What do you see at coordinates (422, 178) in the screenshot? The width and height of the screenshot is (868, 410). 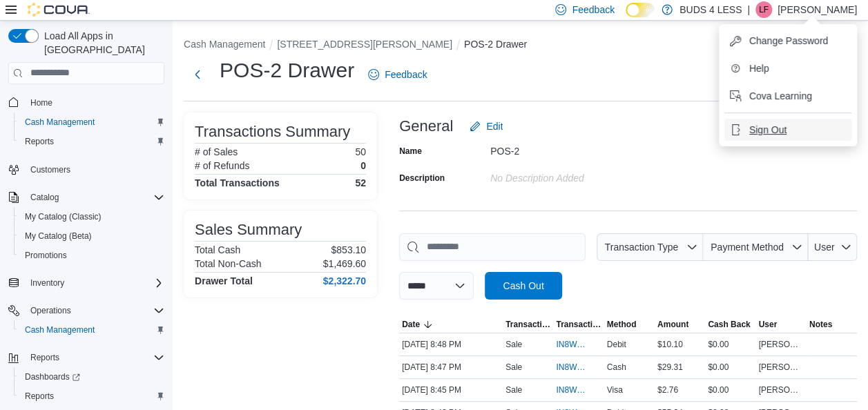 I see `label: Description` at bounding box center [422, 178].